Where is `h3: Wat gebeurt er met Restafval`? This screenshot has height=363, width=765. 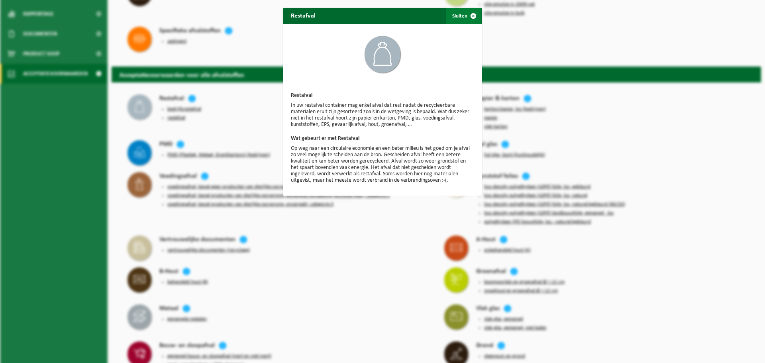 h3: Wat gebeurt er met Restafval is located at coordinates (382, 139).